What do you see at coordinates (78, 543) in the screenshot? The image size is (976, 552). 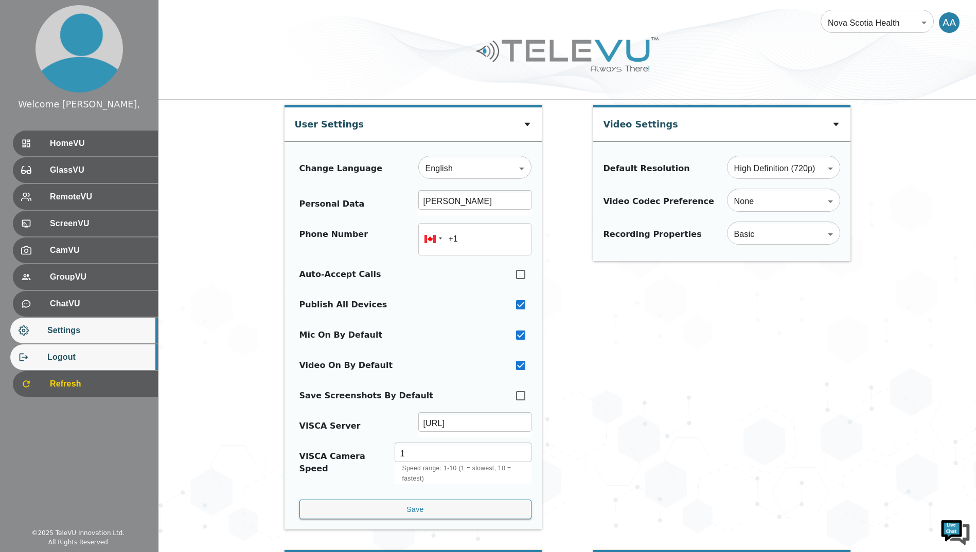 I see `div: All Rights Reserved` at bounding box center [78, 543].